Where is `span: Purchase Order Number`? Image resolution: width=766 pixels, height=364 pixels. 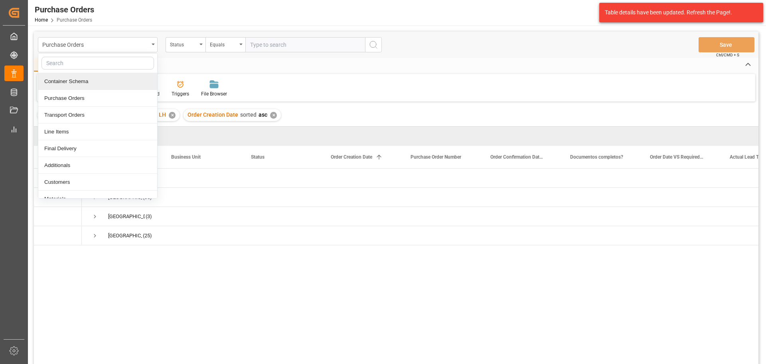
span: Purchase Order Number is located at coordinates (436, 157).